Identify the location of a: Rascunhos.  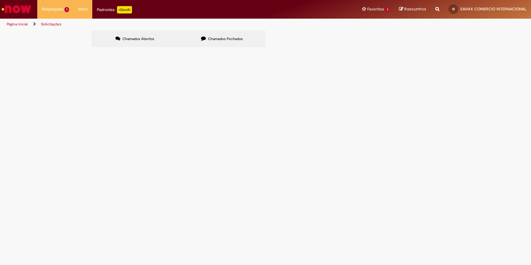
(413, 9).